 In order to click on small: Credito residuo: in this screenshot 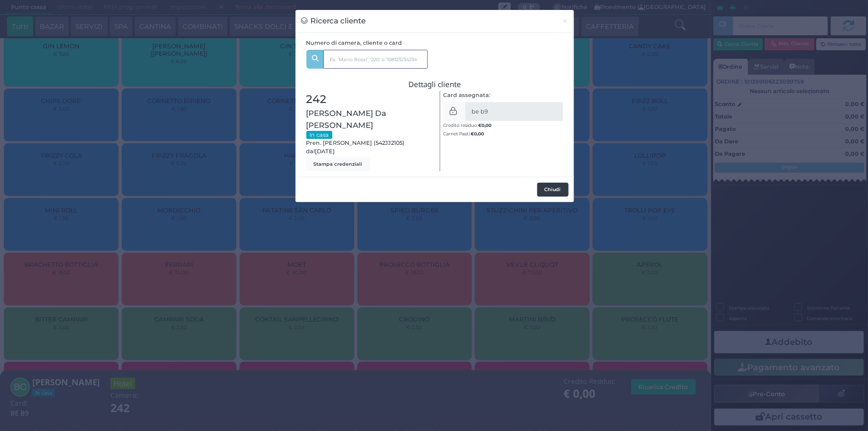, I will do `click(467, 125)`.